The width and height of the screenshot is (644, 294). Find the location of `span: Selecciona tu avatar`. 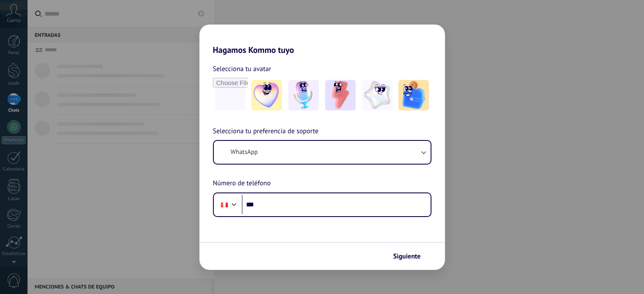

span: Selecciona tu avatar is located at coordinates (242, 69).